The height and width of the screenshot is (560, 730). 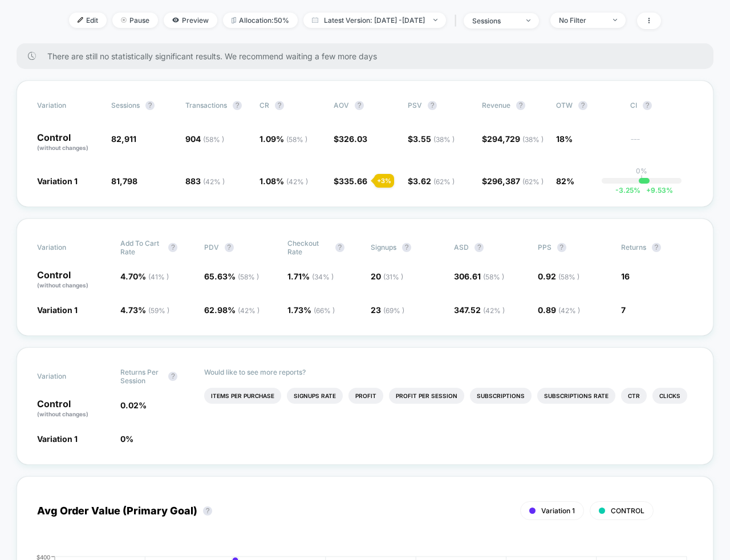 What do you see at coordinates (501, 396) in the screenshot?
I see `li: Subscriptions` at bounding box center [501, 396].